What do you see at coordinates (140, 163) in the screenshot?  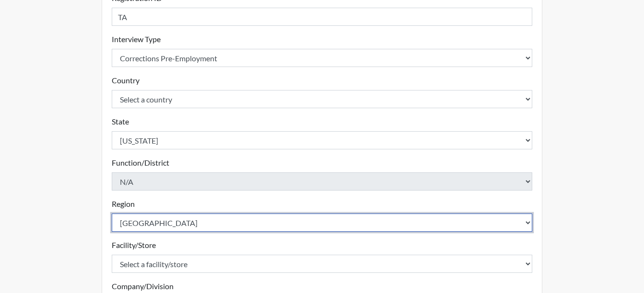 I see `label: Function/District` at bounding box center [140, 163].